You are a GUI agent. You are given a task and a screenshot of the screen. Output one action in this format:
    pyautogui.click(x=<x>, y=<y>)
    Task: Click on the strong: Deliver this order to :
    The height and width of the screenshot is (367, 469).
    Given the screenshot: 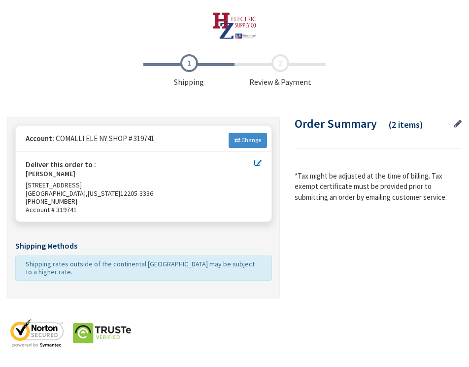 What is the action you would take?
    pyautogui.click(x=61, y=164)
    